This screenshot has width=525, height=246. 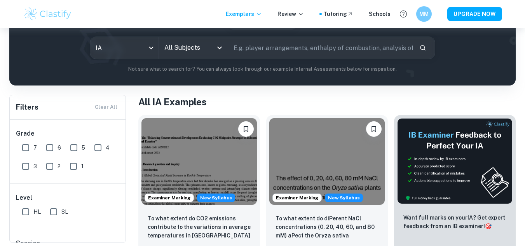 I want to click on button: Open, so click(x=220, y=48).